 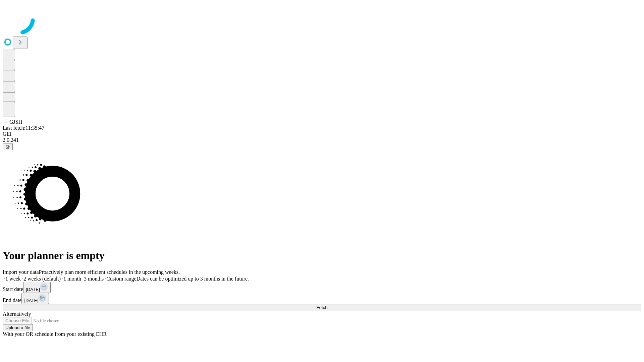 I want to click on button: Fetch, so click(x=322, y=307).